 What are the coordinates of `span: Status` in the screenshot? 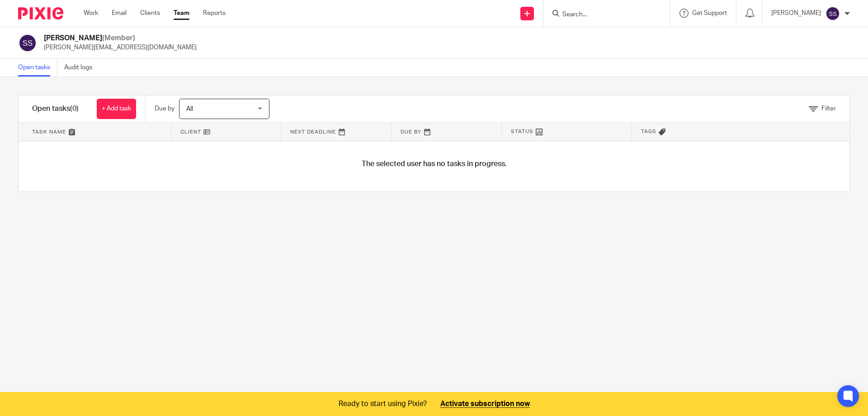 It's located at (522, 131).